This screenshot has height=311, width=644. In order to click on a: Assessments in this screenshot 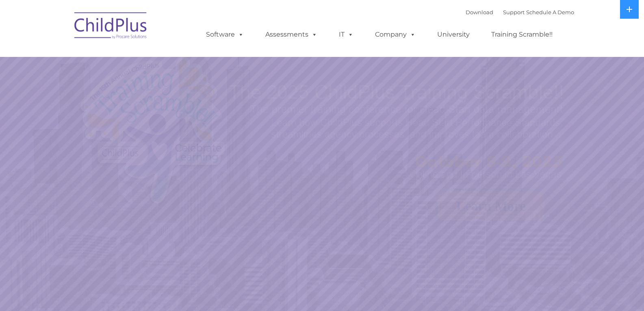, I will do `click(291, 35)`.